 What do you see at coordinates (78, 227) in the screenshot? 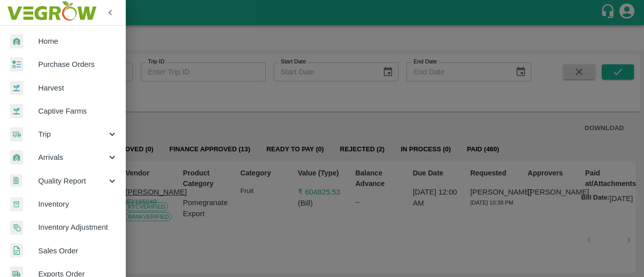
I see `span: Inventory Adjustment` at bounding box center [78, 227].